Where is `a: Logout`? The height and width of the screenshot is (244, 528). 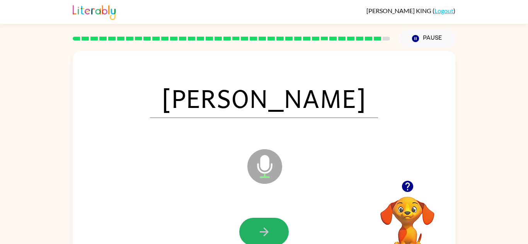 a: Logout is located at coordinates (443, 10).